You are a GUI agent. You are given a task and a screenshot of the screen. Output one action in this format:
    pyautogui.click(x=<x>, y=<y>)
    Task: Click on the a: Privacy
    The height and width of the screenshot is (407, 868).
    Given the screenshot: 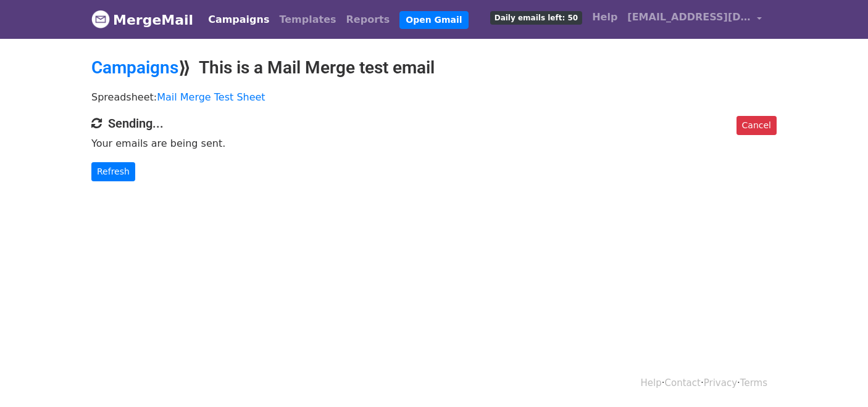 What is the action you would take?
    pyautogui.click(x=721, y=383)
    